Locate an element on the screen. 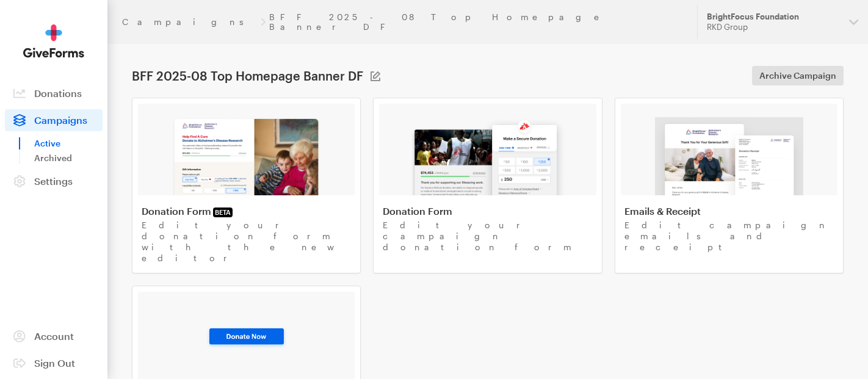  div: RKD Group is located at coordinates (773, 27).